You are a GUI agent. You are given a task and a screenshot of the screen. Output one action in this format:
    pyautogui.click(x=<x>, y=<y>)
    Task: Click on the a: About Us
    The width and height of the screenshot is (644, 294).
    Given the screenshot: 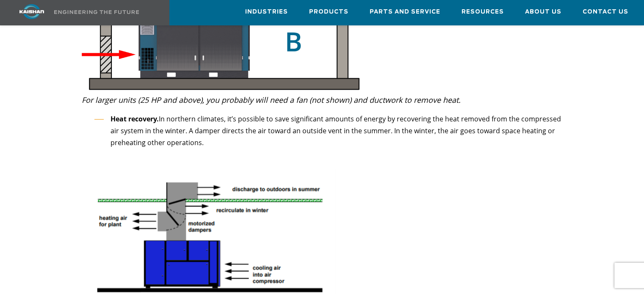 What is the action you would take?
    pyautogui.click(x=544, y=12)
    